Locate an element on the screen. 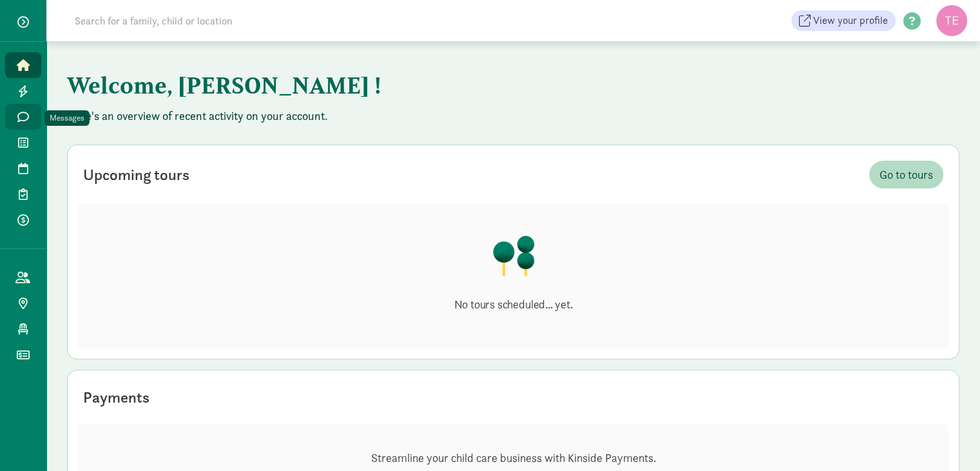  p: No tours scheduled... yet. is located at coordinates (513, 304).